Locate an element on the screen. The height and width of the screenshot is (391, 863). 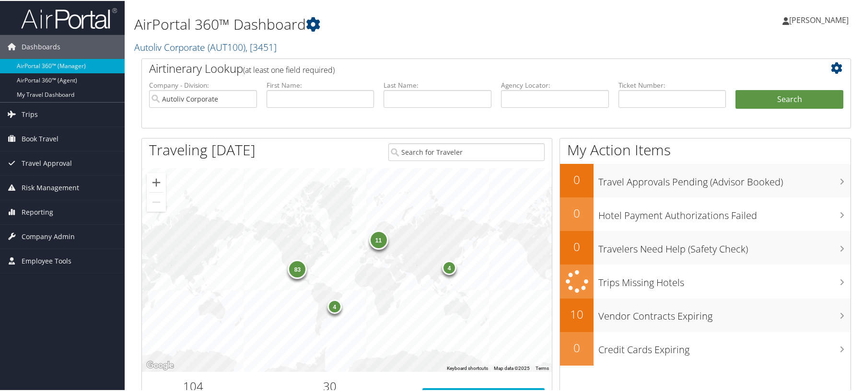
h3: Travelers Need Help (Safety Check) is located at coordinates (724, 246).